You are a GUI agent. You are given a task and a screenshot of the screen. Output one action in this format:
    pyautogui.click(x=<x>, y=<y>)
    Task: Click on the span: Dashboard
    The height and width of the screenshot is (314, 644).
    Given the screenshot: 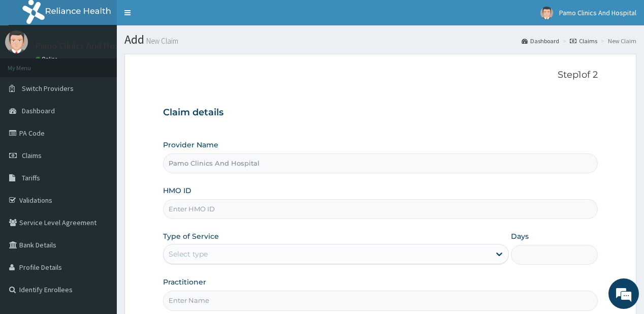 What is the action you would take?
    pyautogui.click(x=38, y=111)
    